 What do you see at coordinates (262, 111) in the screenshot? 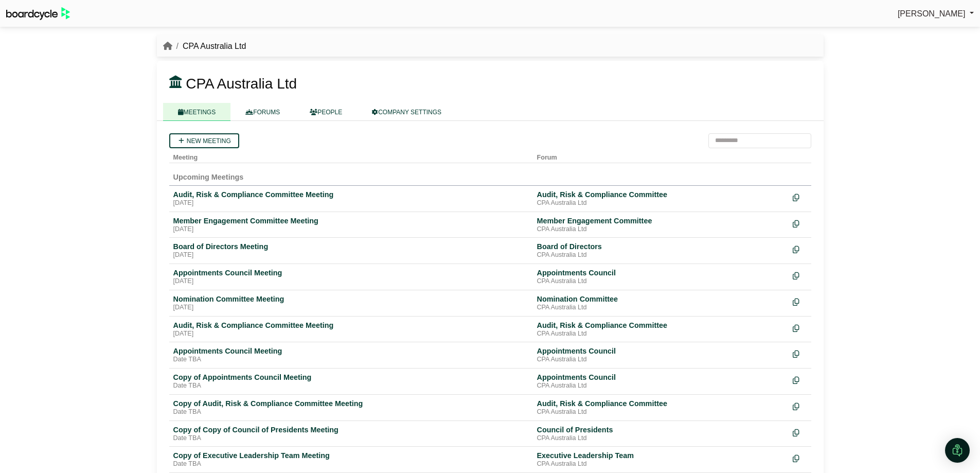
I see `a: FORUMS` at bounding box center [262, 111].